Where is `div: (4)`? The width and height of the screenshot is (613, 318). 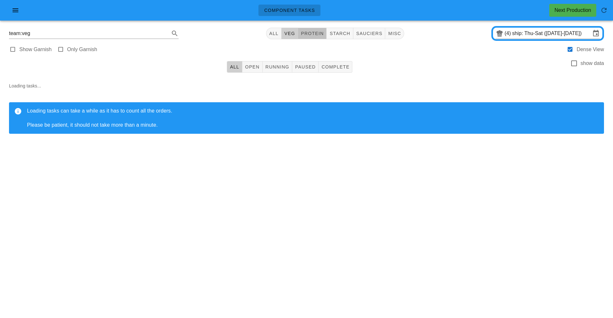 div: (4) is located at coordinates (509, 33).